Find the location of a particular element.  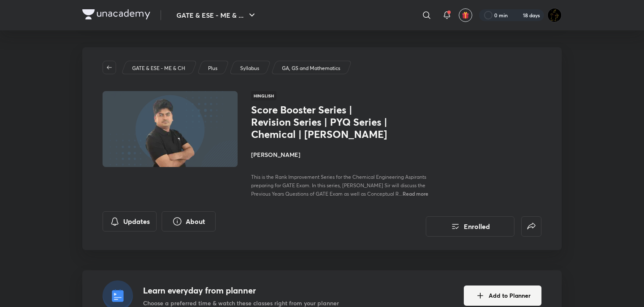

span: Read more is located at coordinates (415, 194).